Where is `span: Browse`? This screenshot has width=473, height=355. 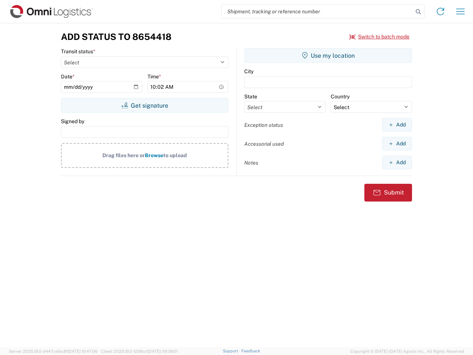
span: Browse is located at coordinates (154, 155).